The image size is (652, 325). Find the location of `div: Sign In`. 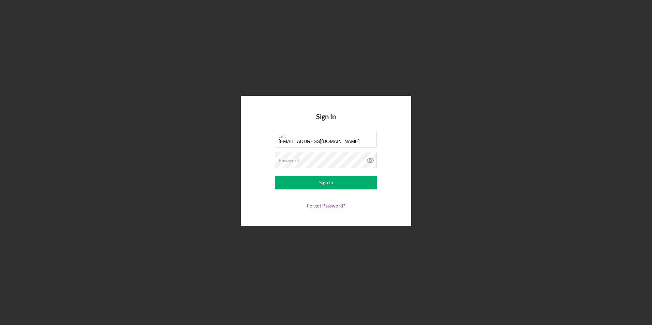

div: Sign In is located at coordinates (326, 183).